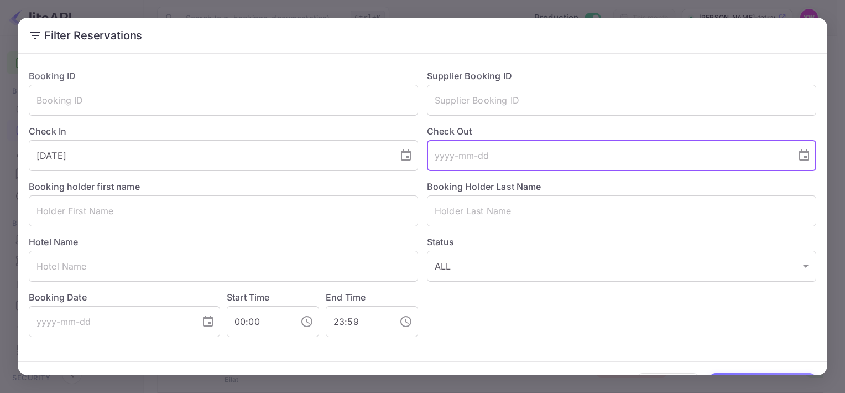 This screenshot has width=845, height=393. I want to click on button: Choose date, selected date is Sep 6, 2025, so click(406, 155).